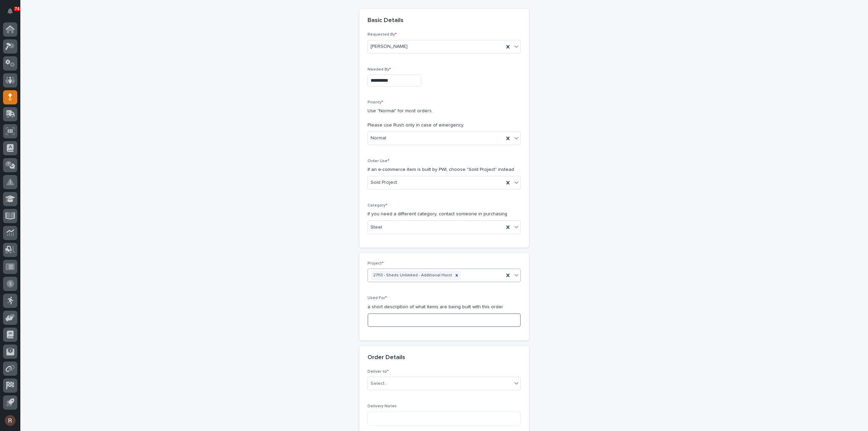 The height and width of the screenshot is (431, 868). Describe the element at coordinates (379, 138) in the screenshot. I see `span: Normal` at that location.